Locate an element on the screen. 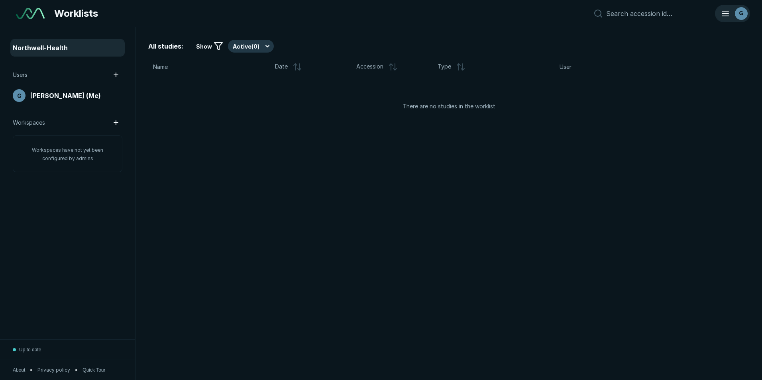 The height and width of the screenshot is (380, 762). button: avatar-name is located at coordinates (732, 14).